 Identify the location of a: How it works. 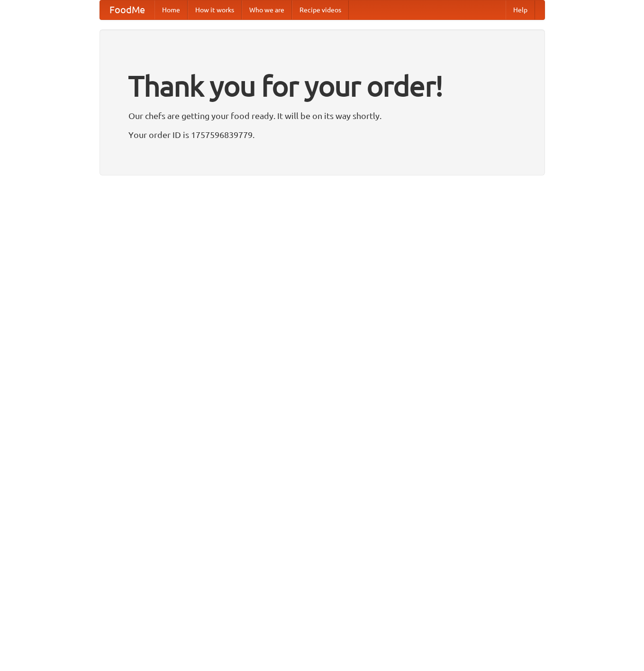
(214, 10).